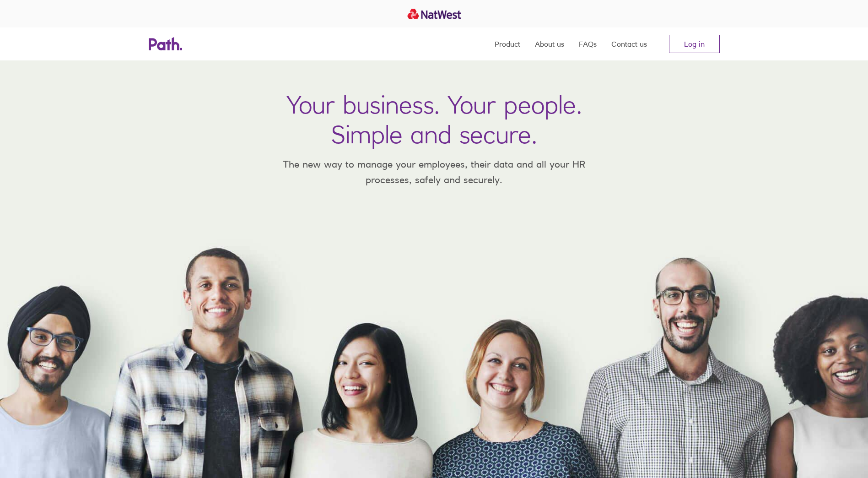 The image size is (868, 478). Describe the element at coordinates (694, 44) in the screenshot. I see `a: Log in` at that location.